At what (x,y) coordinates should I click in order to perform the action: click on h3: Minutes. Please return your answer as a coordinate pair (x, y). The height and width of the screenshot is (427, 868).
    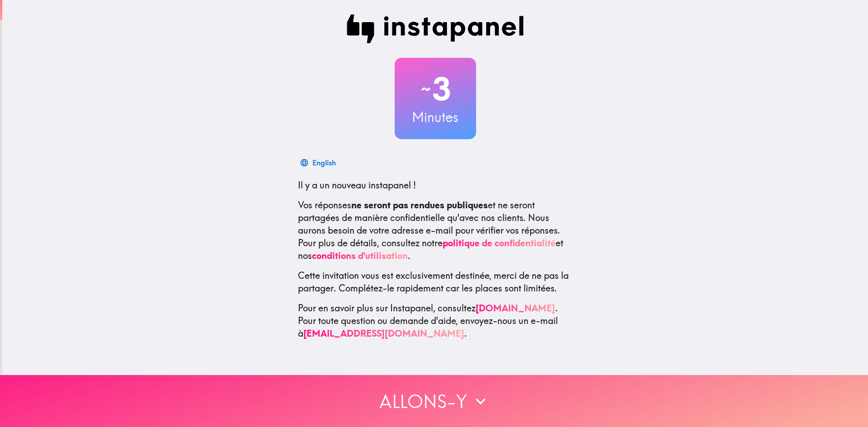
    Looking at the image, I should click on (435, 117).